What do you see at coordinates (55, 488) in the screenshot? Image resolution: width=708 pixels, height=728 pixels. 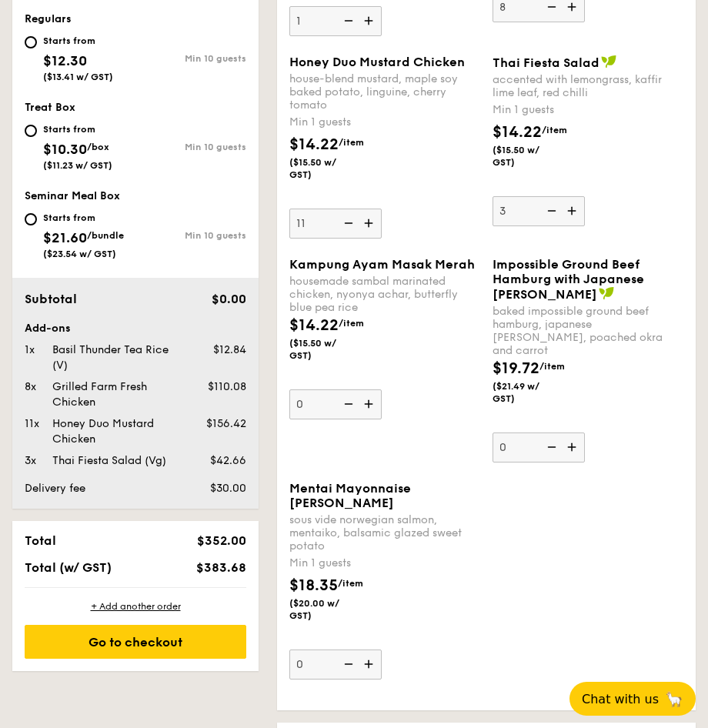 I see `span: Delivery fee` at bounding box center [55, 488].